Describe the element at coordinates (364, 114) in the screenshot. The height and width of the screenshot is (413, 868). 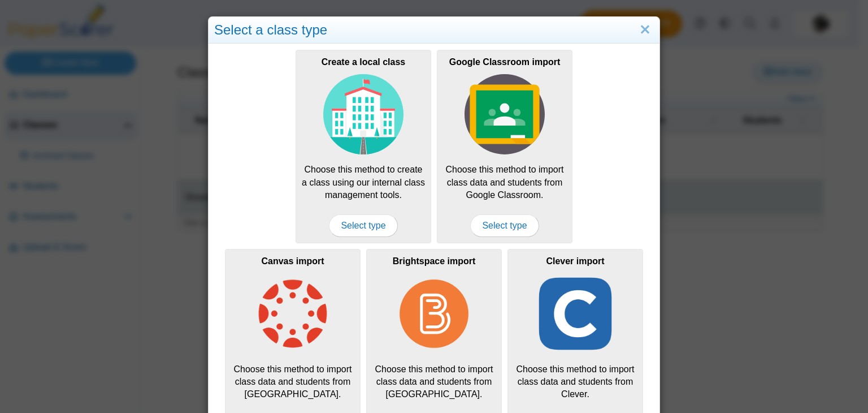
I see `img: class-type-local.svg` at that location.